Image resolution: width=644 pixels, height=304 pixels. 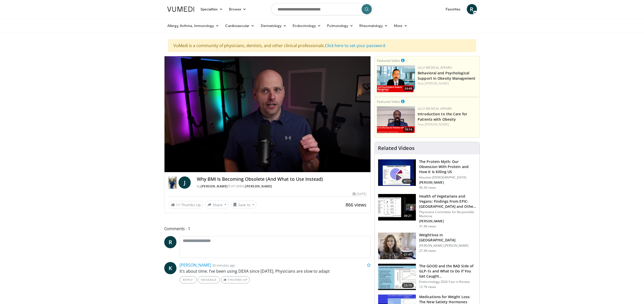 I want to click on p: Physicians Committee for Responsible Medicine, so click(x=447, y=214).